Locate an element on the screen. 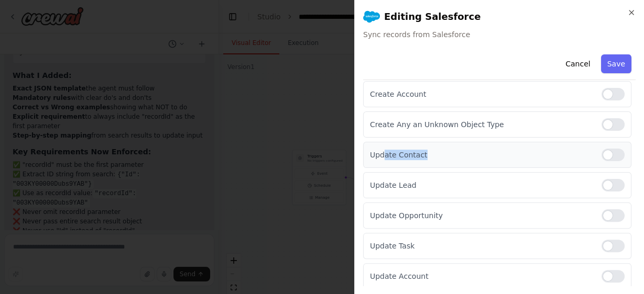 This screenshot has height=294, width=644. span: Sync records from Salesforce is located at coordinates (499, 35).